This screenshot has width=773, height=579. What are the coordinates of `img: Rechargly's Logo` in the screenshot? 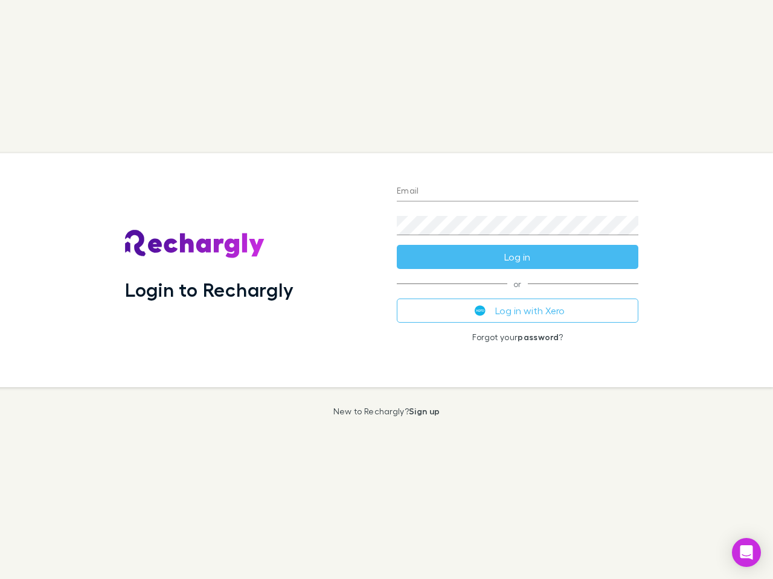 It's located at (195, 244).